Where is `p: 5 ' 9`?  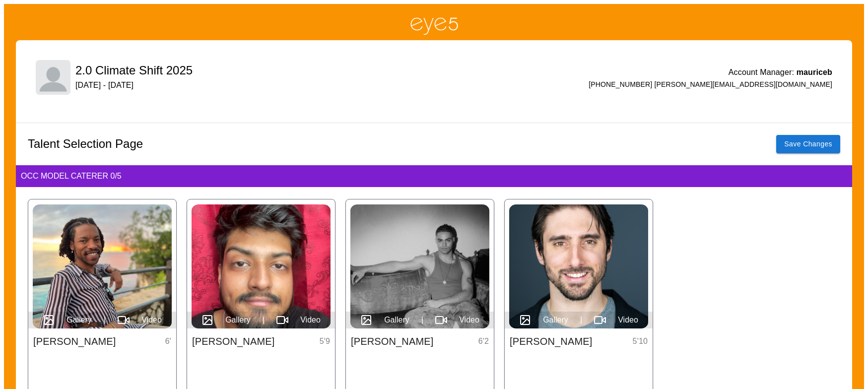
p: 5 ' 9 is located at coordinates (325, 341).